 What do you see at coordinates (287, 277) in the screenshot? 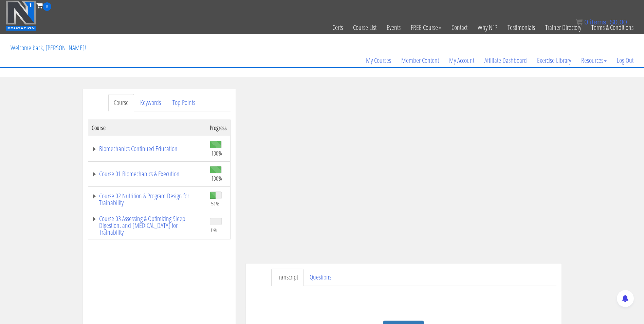
I see `a: Transcript` at bounding box center [287, 277].